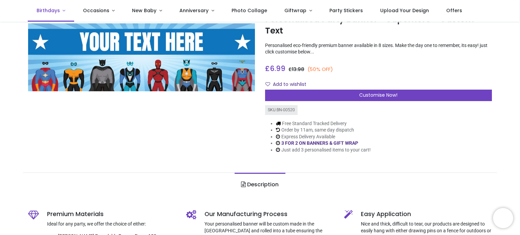  I want to click on h5: Our Manufacturing Process, so click(269, 214).